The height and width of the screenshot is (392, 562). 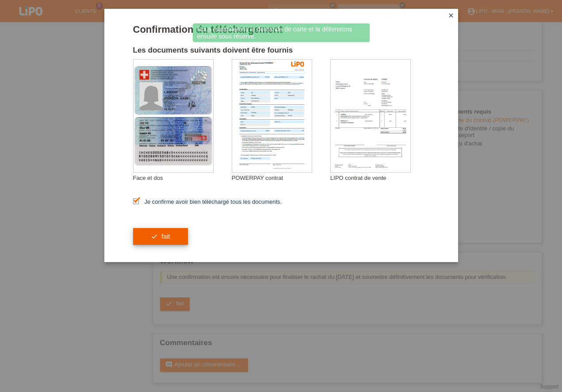 I want to click on a: close, so click(x=451, y=16).